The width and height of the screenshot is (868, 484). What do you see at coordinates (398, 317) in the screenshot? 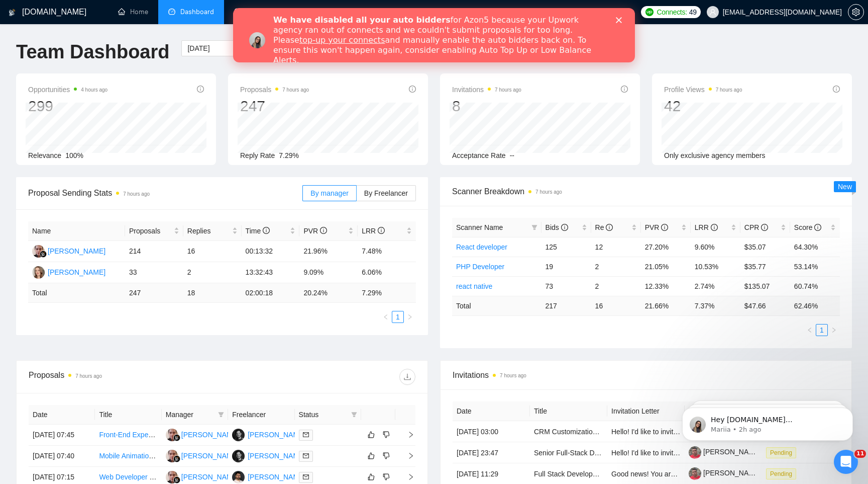
I see `a: 1` at bounding box center [398, 317].